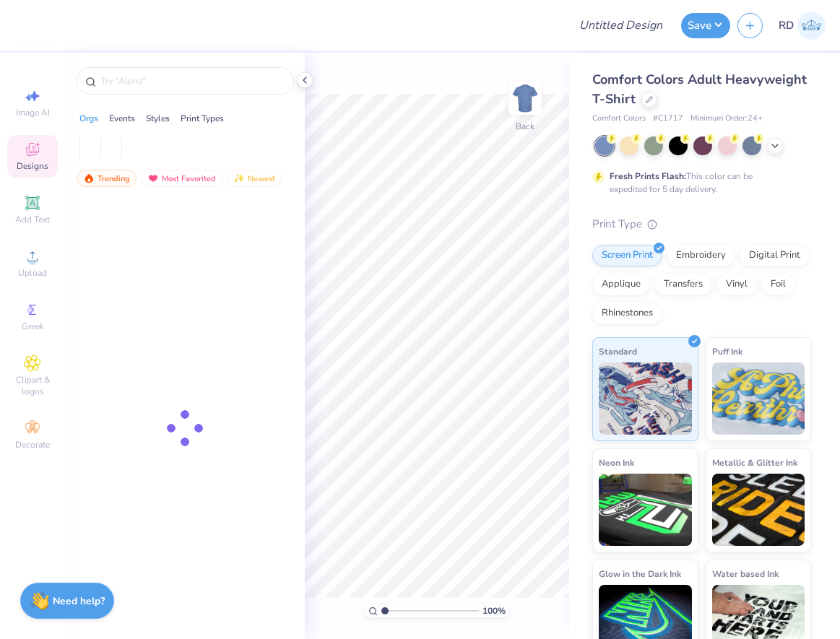 This screenshot has height=639, width=840. Describe the element at coordinates (33, 220) in the screenshot. I see `span: Add Text` at that location.